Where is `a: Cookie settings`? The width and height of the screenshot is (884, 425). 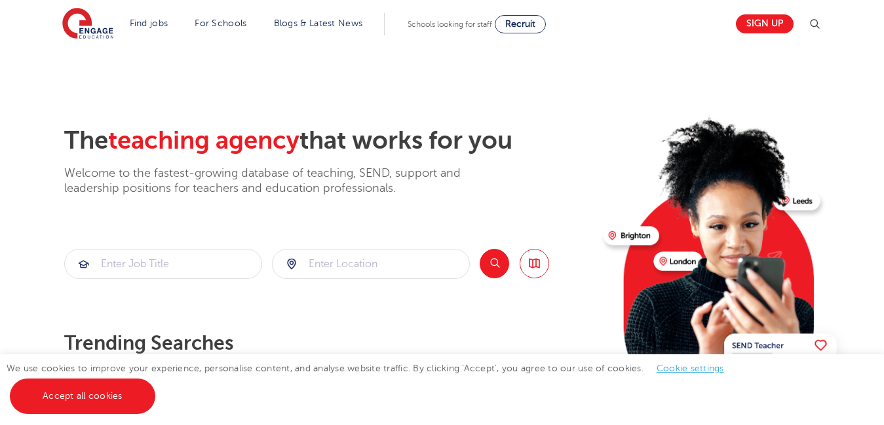
a: Cookie settings is located at coordinates (690, 368).